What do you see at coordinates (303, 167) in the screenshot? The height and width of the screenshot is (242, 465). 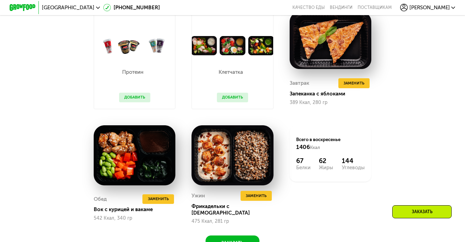 I see `div: Белки` at bounding box center [303, 167].